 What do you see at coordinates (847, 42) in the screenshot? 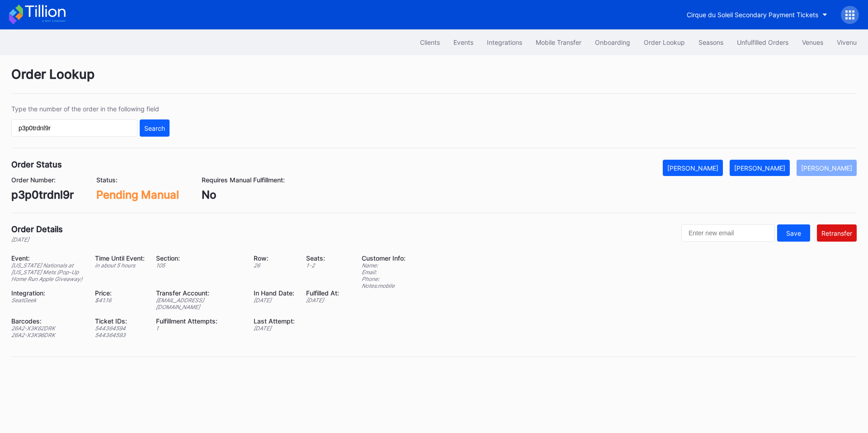
I see `div: Vivenu` at bounding box center [847, 42].